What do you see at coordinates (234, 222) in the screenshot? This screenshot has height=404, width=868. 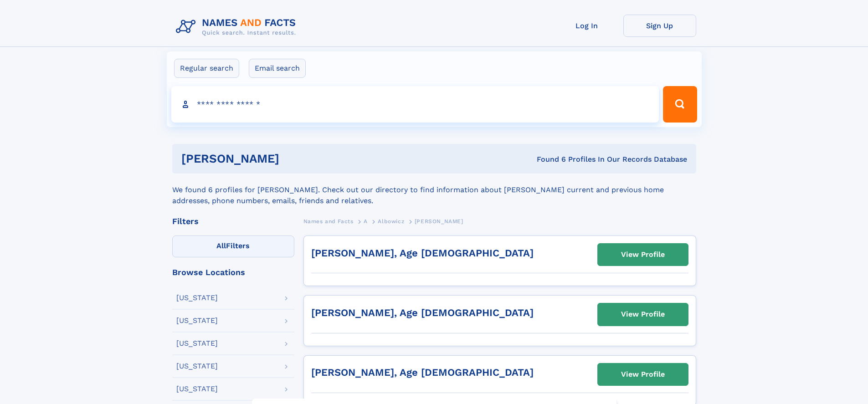 I see `div: Filters` at bounding box center [234, 222].